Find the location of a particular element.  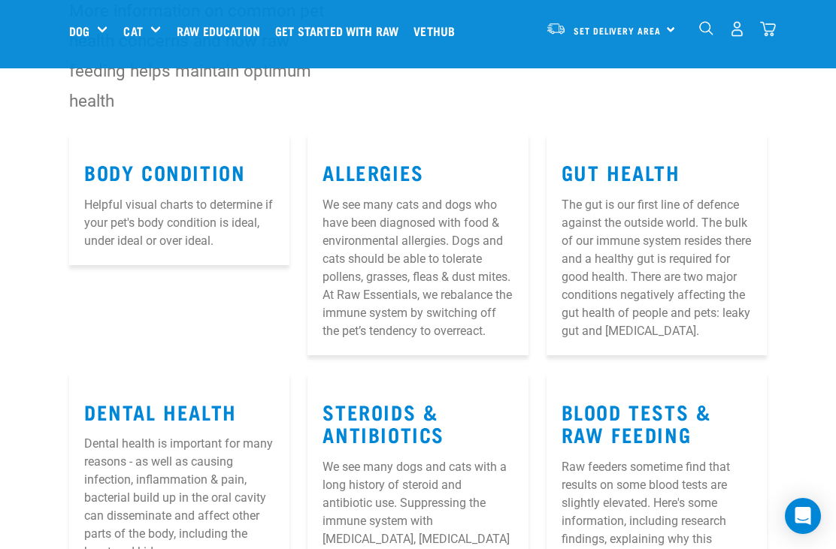

a: Cat is located at coordinates (132, 31).